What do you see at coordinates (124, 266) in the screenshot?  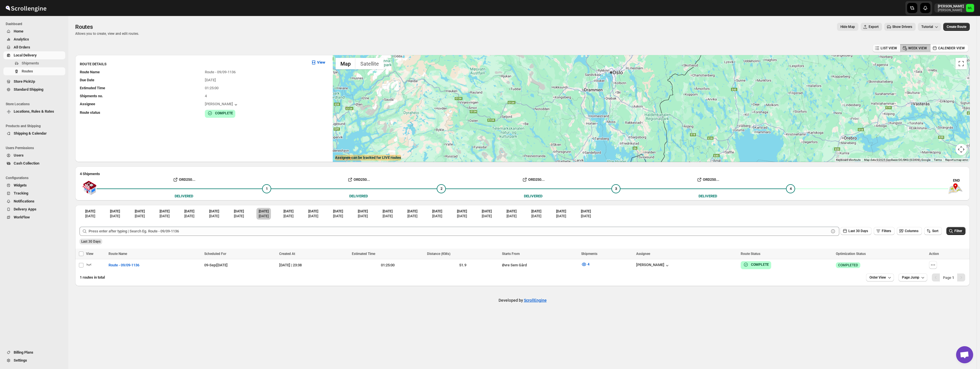 I see `button: Route - 09/09-1136` at bounding box center [124, 266].